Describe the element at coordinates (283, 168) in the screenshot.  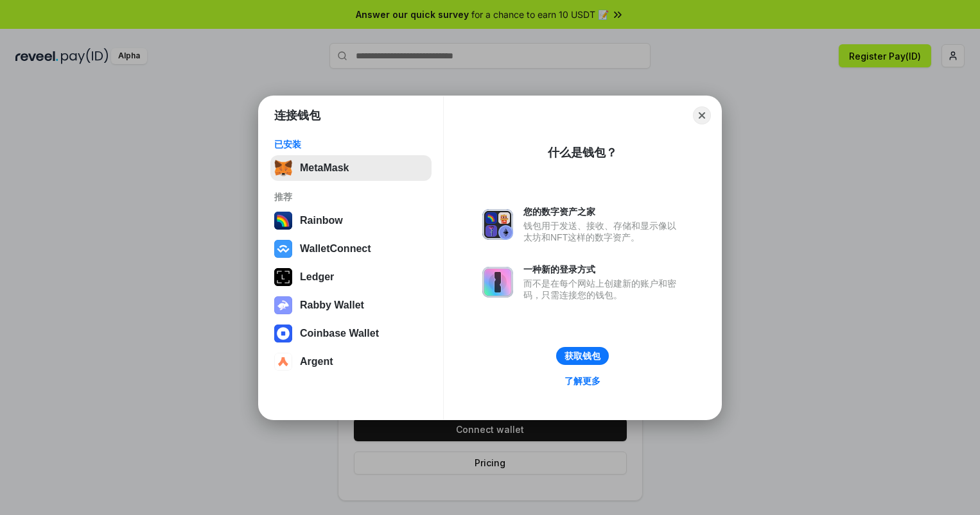
I see `img: svg+xml,%3Csvg%20fill%3D%22none%22%20height%3D%2233%22%20viewBox%3D%220%200%2035%2033%22%20width%...` at that location.